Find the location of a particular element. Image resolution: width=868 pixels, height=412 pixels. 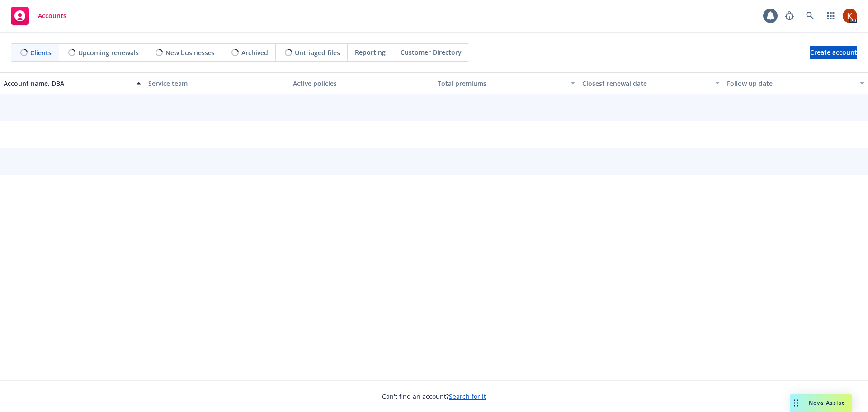

button: Closest renewal date is located at coordinates (651, 83).